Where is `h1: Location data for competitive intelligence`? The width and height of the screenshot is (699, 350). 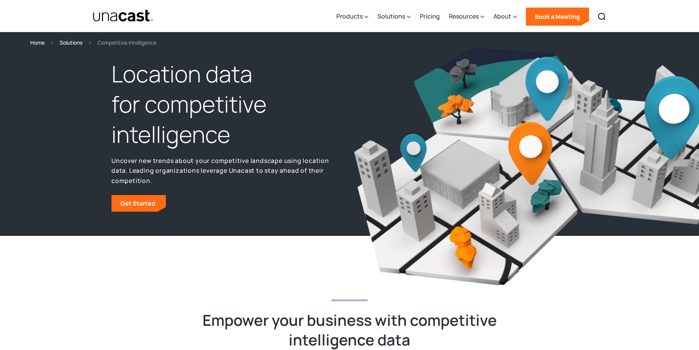 h1: Location data for competitive intelligence is located at coordinates (229, 104).